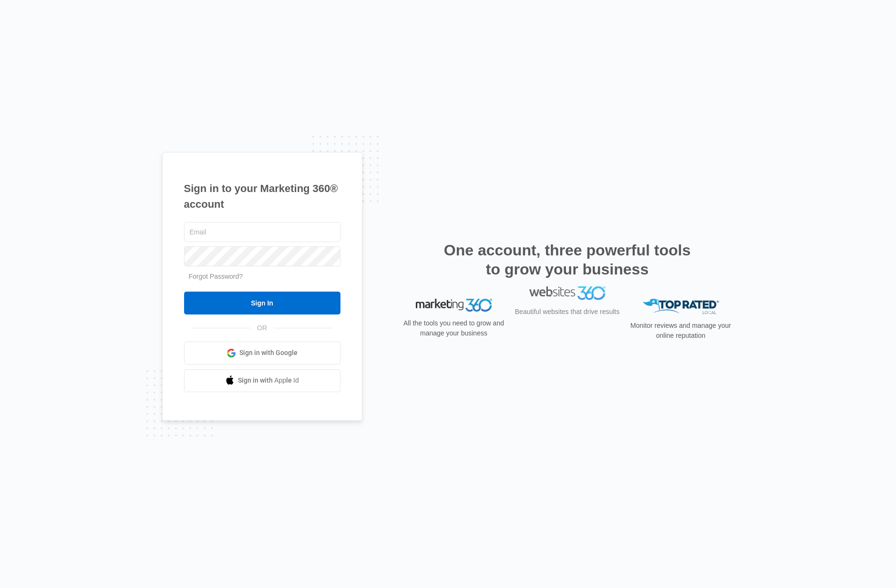 This screenshot has width=896, height=588. Describe the element at coordinates (262, 328) in the screenshot. I see `span: OR` at that location.